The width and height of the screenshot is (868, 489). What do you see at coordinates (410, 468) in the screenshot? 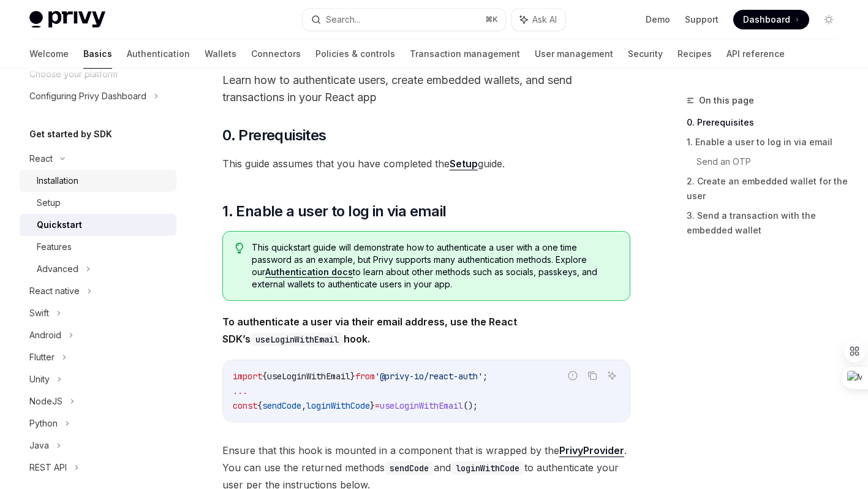
I see `code: sendCode` at bounding box center [410, 468].